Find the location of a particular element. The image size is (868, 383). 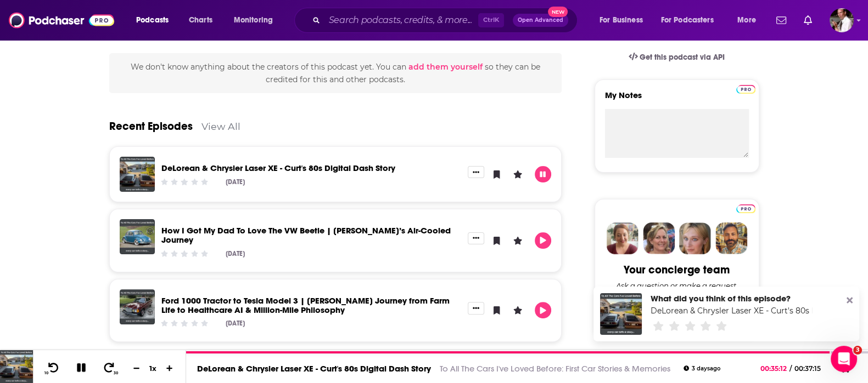

span: Ctrl K is located at coordinates (491, 21).